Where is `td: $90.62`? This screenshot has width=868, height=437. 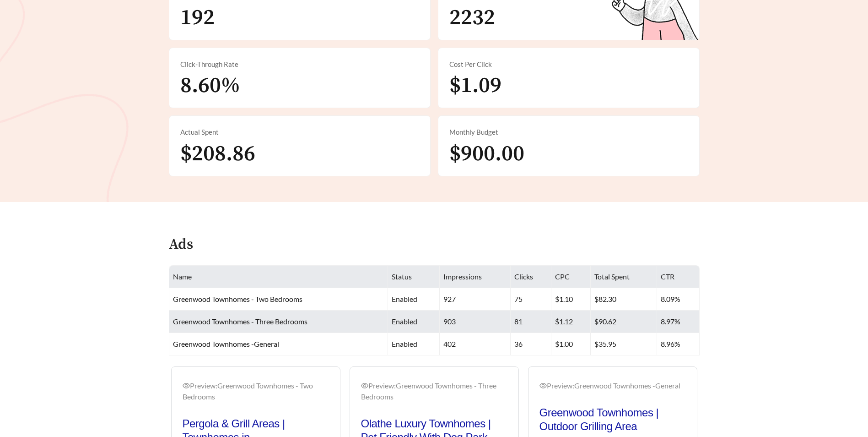 td: $90.62 is located at coordinates (624, 321).